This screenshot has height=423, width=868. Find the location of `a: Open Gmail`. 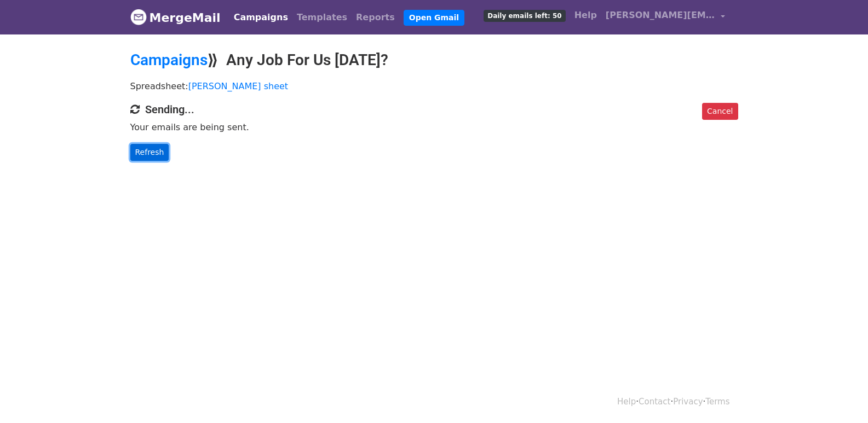

a: Open Gmail is located at coordinates (434, 18).